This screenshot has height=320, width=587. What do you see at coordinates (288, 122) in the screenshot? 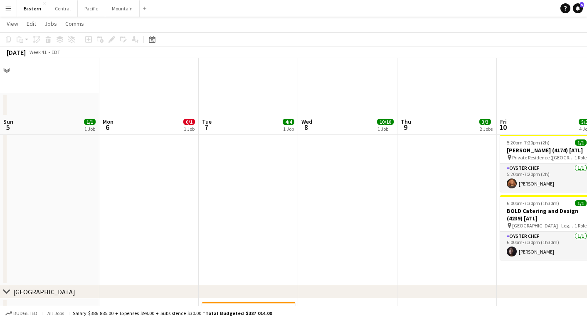
I see `span: 4/4` at bounding box center [288, 122].